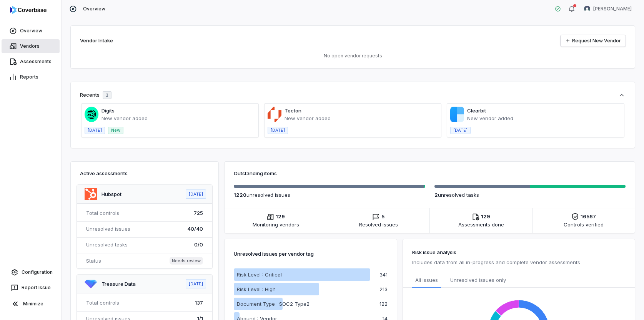 This screenshot has width=644, height=320. I want to click on a: Tecton, so click(293, 110).